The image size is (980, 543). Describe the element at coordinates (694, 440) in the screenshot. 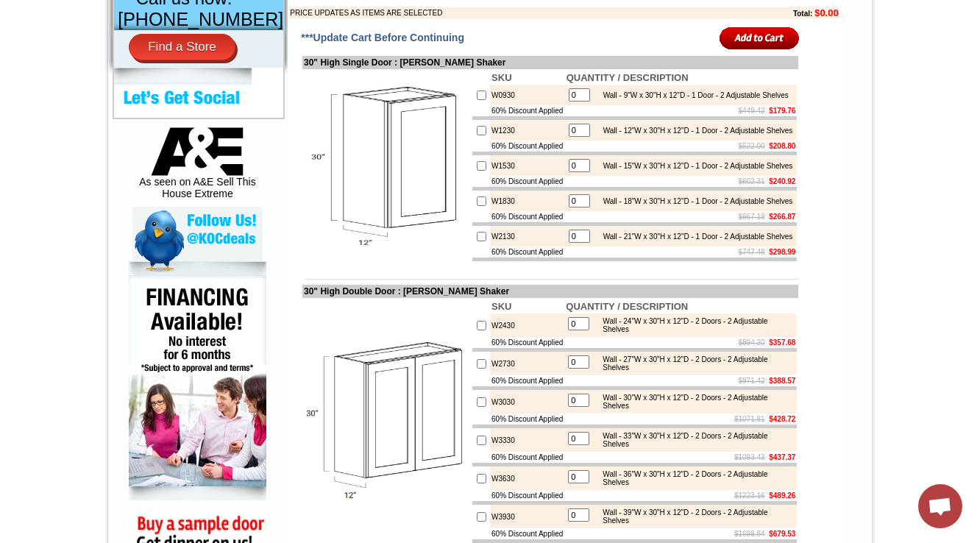

I see `div: Wall - 33"W x 30"H x 12"D - 2 Doors - 2 Adjustable Shelves` at that location.